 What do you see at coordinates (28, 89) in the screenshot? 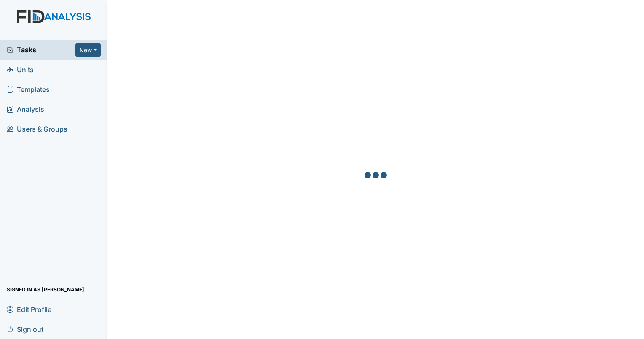
I see `span: Templates` at bounding box center [28, 89].